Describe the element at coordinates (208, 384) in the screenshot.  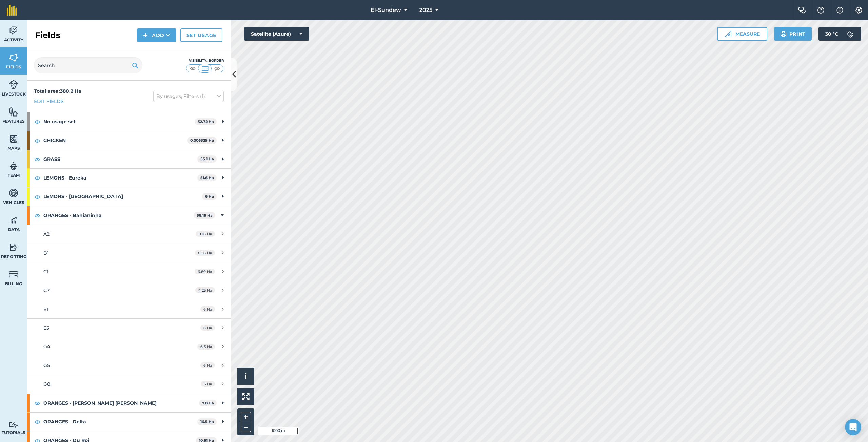
I see `span: 5 Ha` at that location.